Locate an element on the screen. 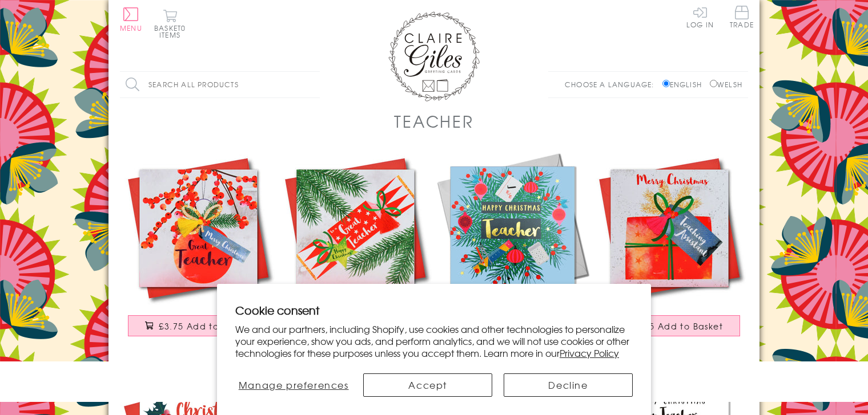 This screenshot has height=415, width=868. img: Christmas Card, Cracker, To a Great Teacher, Happy Christmas, Tassel Embellished is located at coordinates (355, 228).